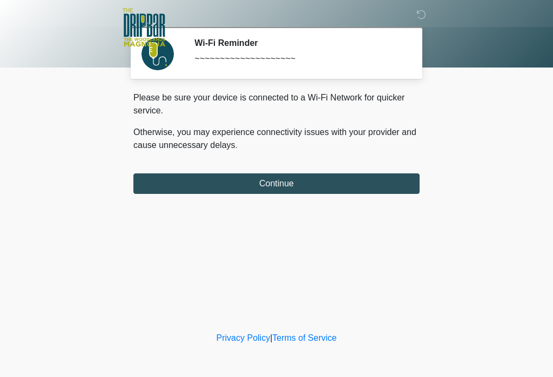 This screenshot has width=553, height=377. I want to click on button: Continue, so click(276, 184).